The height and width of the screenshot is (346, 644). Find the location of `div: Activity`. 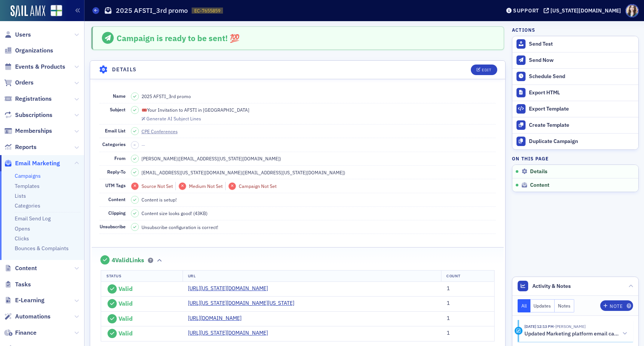

div: Activity is located at coordinates (518, 330).